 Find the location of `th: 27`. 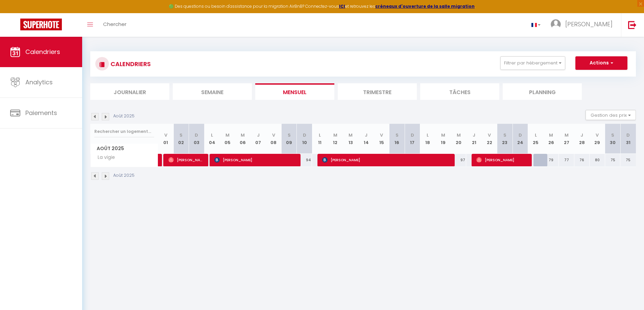

th: 27 is located at coordinates (567, 139).